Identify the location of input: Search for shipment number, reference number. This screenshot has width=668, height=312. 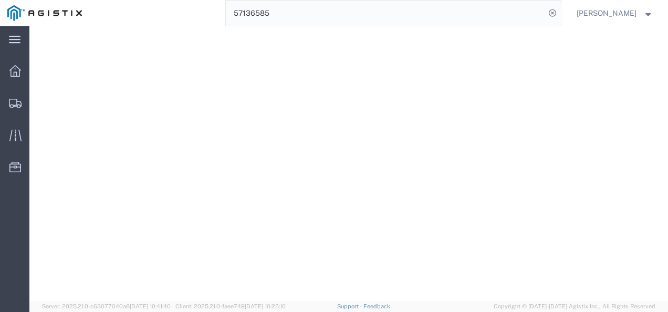
(385, 13).